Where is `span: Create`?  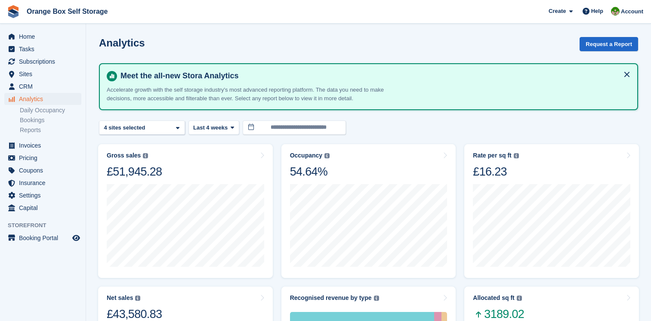
span: Create is located at coordinates (557, 11).